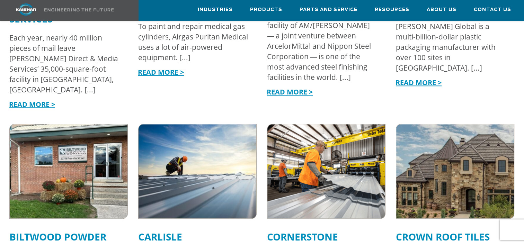 Image resolution: width=524 pixels, height=245 pixels. I want to click on span: Parts and Service, so click(328, 10).